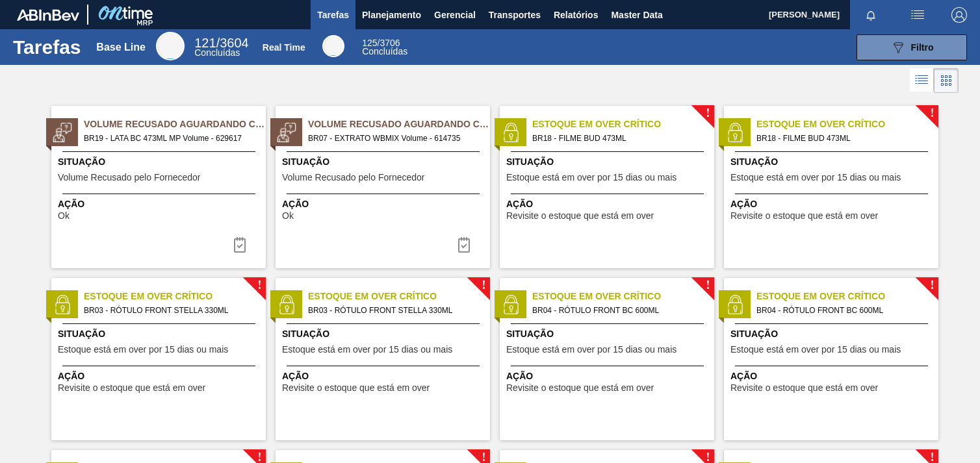 Image resolution: width=980 pixels, height=463 pixels. I want to click on span: Tarefas, so click(333, 15).